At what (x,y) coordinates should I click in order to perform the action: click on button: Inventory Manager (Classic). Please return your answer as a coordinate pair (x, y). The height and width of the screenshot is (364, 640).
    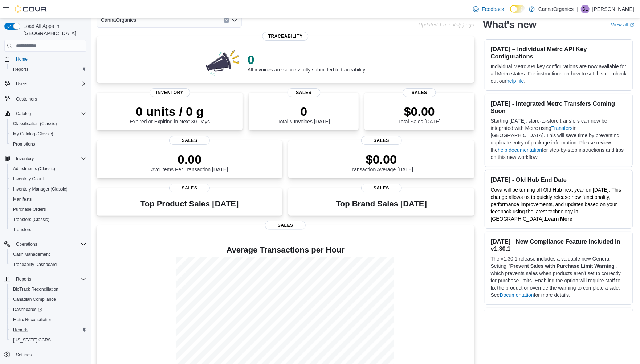
    Looking at the image, I should click on (48, 189).